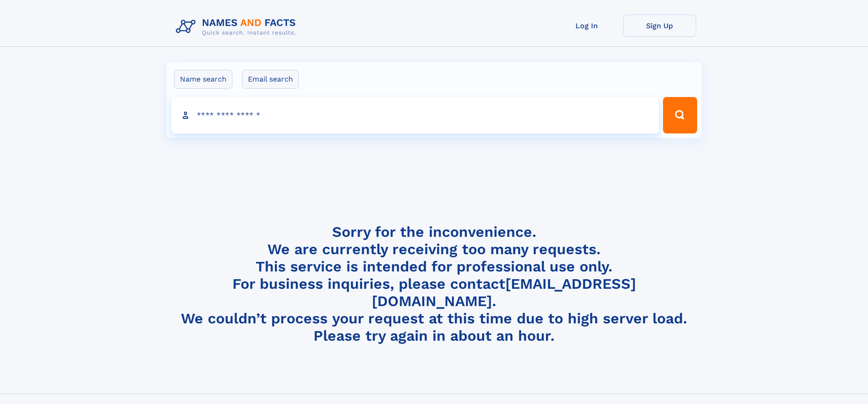 This screenshot has height=404, width=868. What do you see at coordinates (238, 27) in the screenshot?
I see `img: Logo Names and Facts` at bounding box center [238, 27].